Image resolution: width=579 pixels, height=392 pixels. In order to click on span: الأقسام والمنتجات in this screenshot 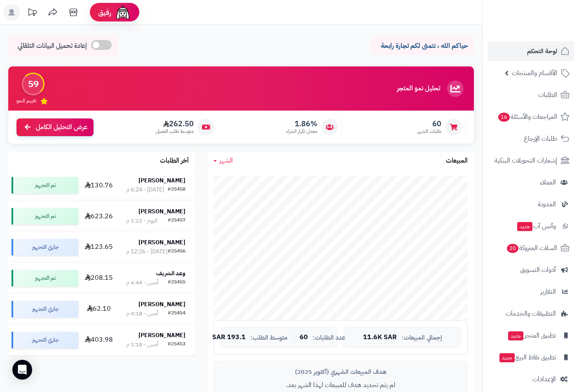, I will do `click(535, 73)`.